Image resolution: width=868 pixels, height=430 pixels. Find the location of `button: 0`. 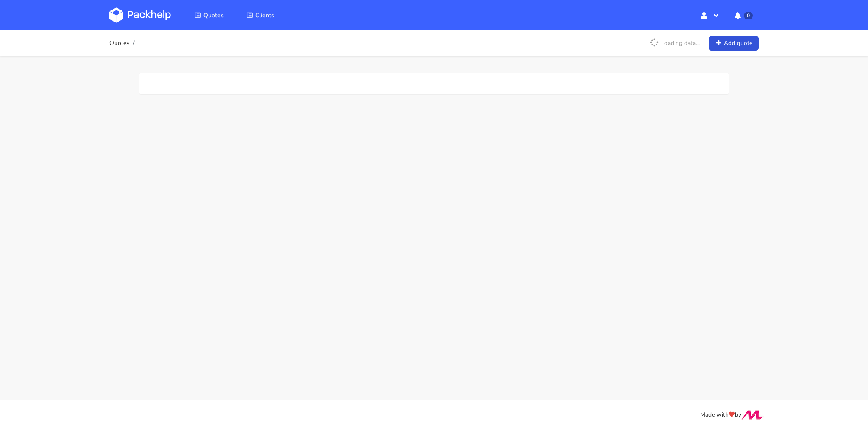

button: 0 is located at coordinates (743, 15).